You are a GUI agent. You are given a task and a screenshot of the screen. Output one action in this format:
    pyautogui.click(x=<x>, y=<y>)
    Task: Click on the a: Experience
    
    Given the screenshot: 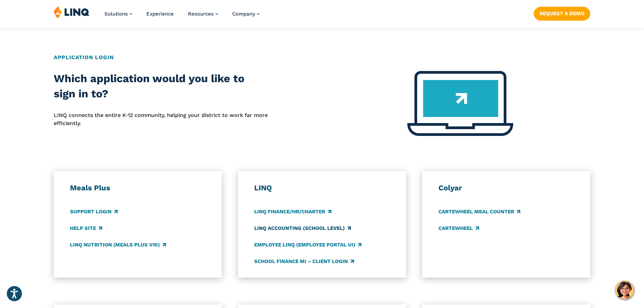 What is the action you would take?
    pyautogui.click(x=160, y=14)
    